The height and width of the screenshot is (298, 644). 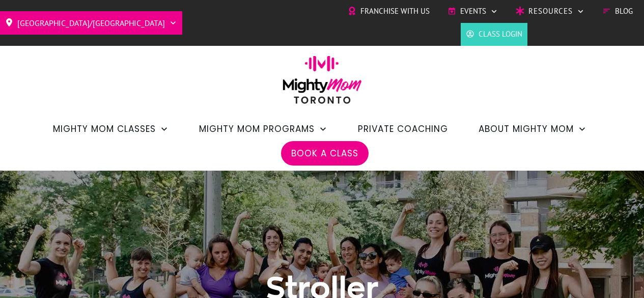 I want to click on img: mightymom-logo-toronto, so click(x=323, y=83).